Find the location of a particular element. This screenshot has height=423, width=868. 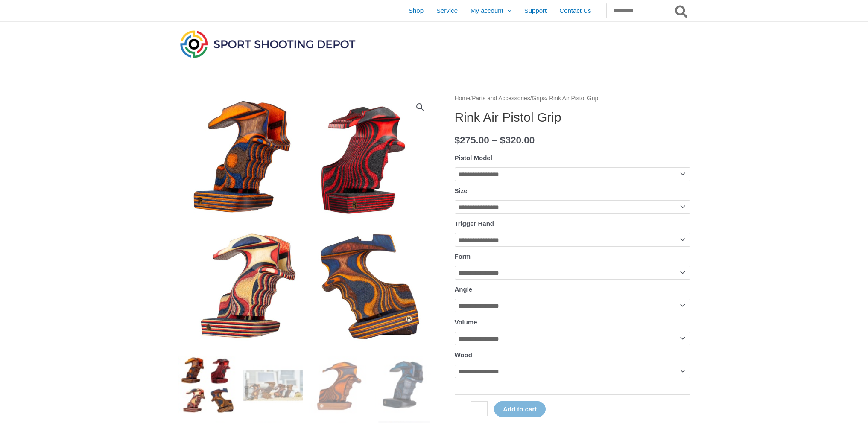

h1: Rink Air Pistol Grip is located at coordinates (573, 117).